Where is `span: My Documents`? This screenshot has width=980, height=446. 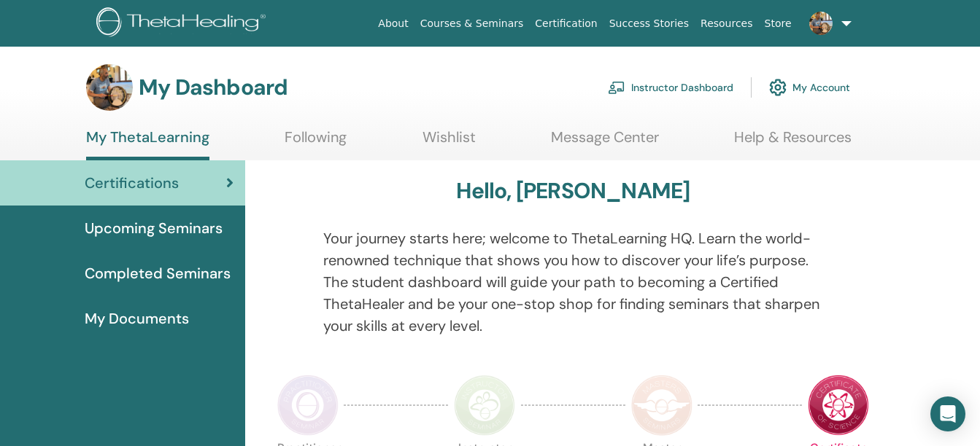 span: My Documents is located at coordinates (137, 319).